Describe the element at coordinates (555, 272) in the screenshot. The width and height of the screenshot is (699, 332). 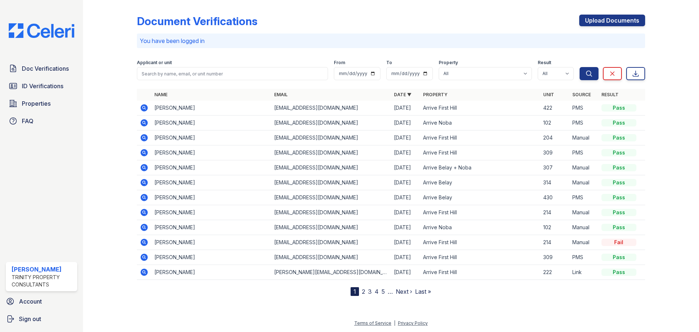
I see `td: 222` at that location.